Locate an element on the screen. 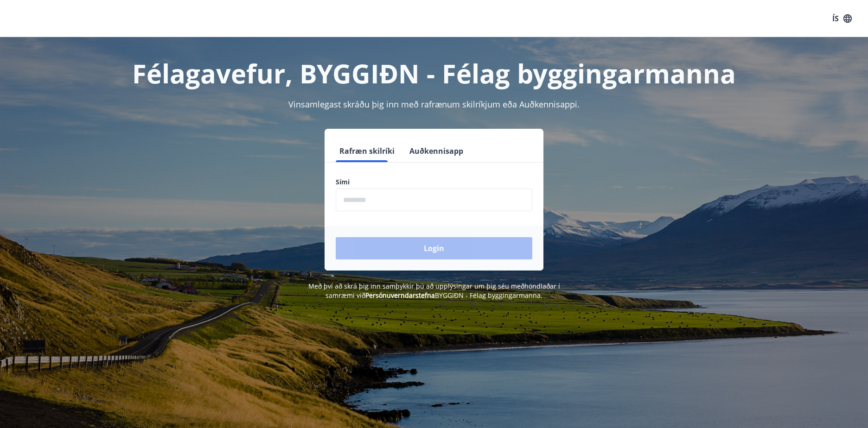  h1: Félagavefur, BYGGIÐN - Félag byggingarmanna is located at coordinates (434, 73).